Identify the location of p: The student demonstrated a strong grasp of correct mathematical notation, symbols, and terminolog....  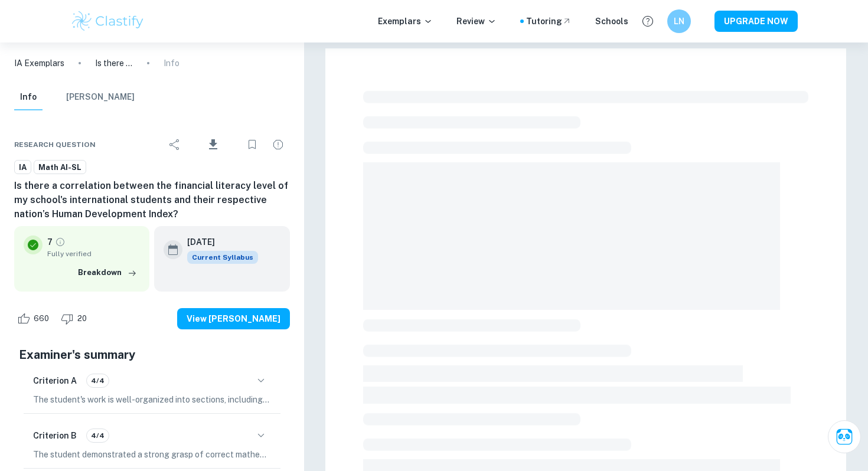
(152, 454).